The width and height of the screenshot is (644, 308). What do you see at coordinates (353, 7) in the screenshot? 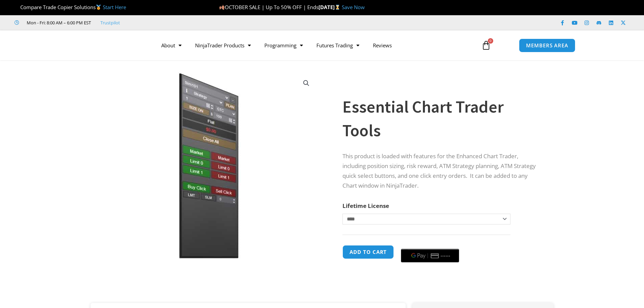
I see `a: Save Now` at bounding box center [353, 7].